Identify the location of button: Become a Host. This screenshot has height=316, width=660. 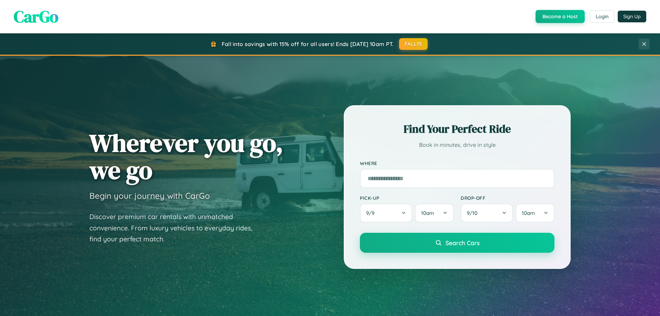
(560, 16).